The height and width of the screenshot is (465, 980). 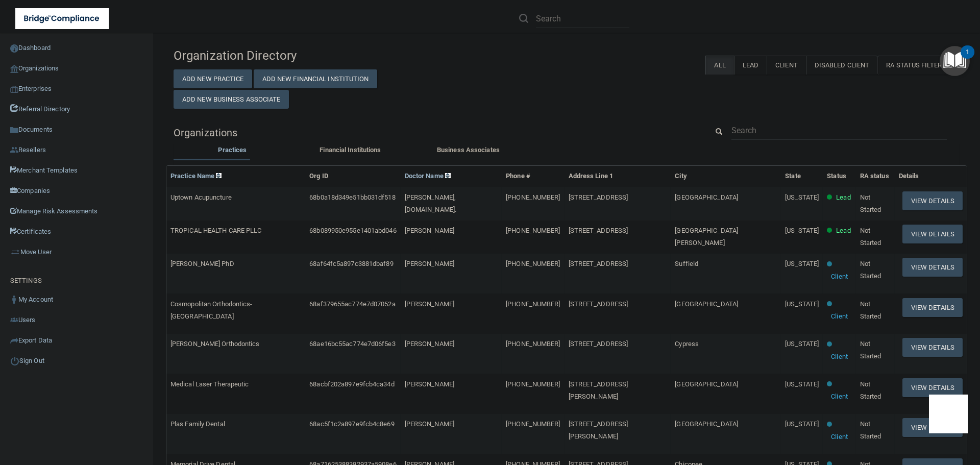 What do you see at coordinates (842, 65) in the screenshot?
I see `label: Disabled Client` at bounding box center [842, 65].